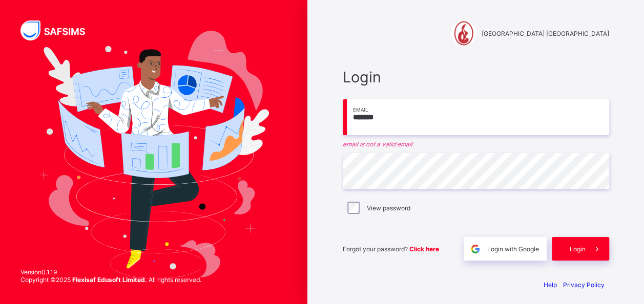  I want to click on label: View password, so click(388, 208).